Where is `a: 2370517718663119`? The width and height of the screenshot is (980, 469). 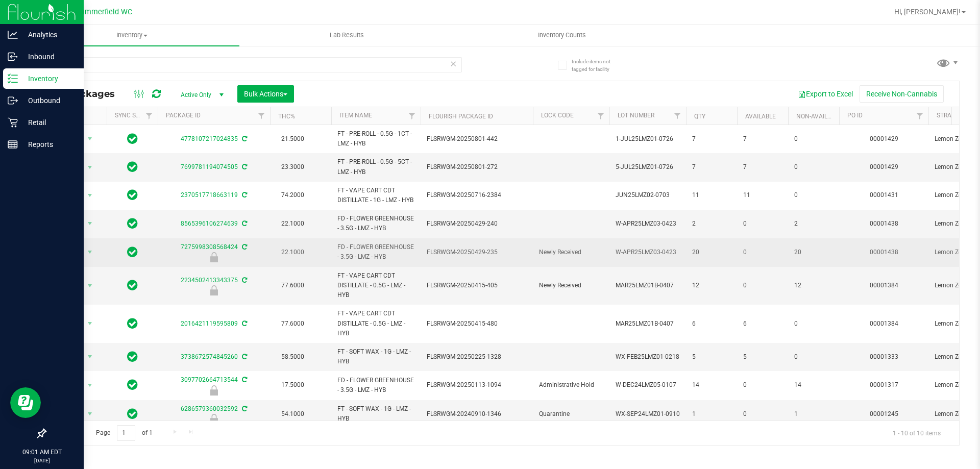
a: 2370517718663119 is located at coordinates (209, 195).